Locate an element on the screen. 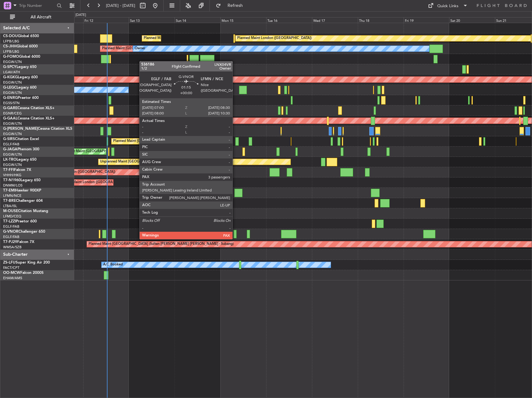 The width and height of the screenshot is (532, 398). a: CS-JHHGlobal 6000 is located at coordinates (20, 46).